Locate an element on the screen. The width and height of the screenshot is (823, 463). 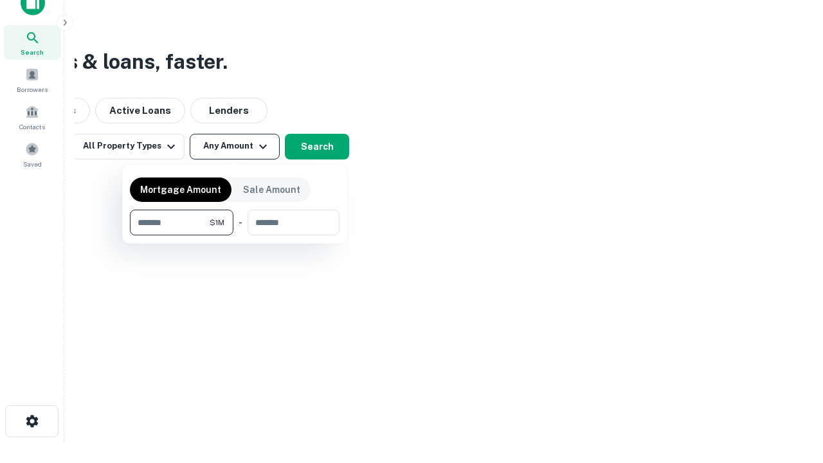
span: $1M is located at coordinates (217, 222).